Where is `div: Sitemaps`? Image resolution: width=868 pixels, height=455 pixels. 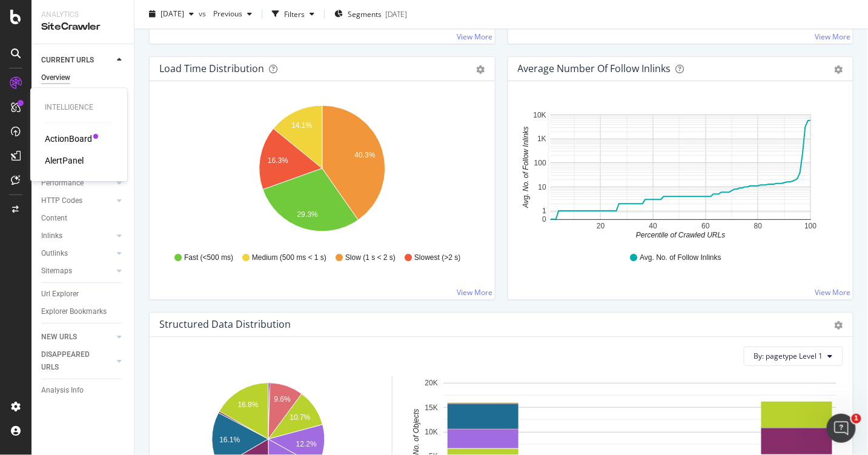 div: Sitemaps is located at coordinates (56, 271).